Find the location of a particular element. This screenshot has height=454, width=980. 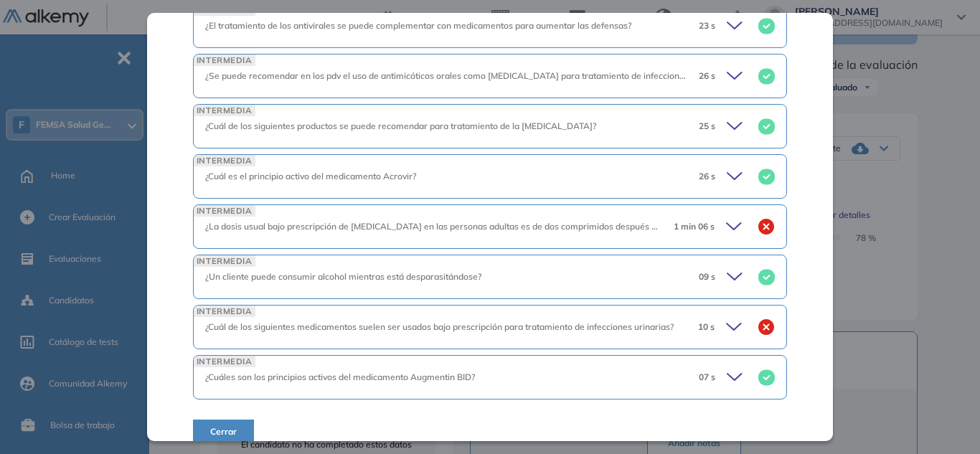

button: Cerrar is located at coordinates (224, 432).